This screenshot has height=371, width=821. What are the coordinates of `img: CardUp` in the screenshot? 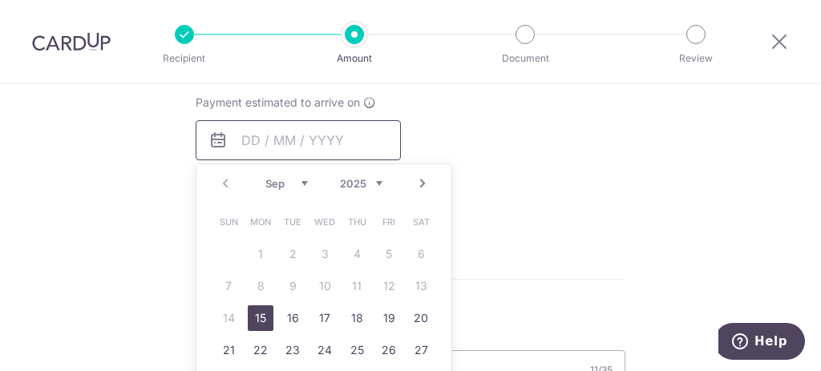 It's located at (71, 42).